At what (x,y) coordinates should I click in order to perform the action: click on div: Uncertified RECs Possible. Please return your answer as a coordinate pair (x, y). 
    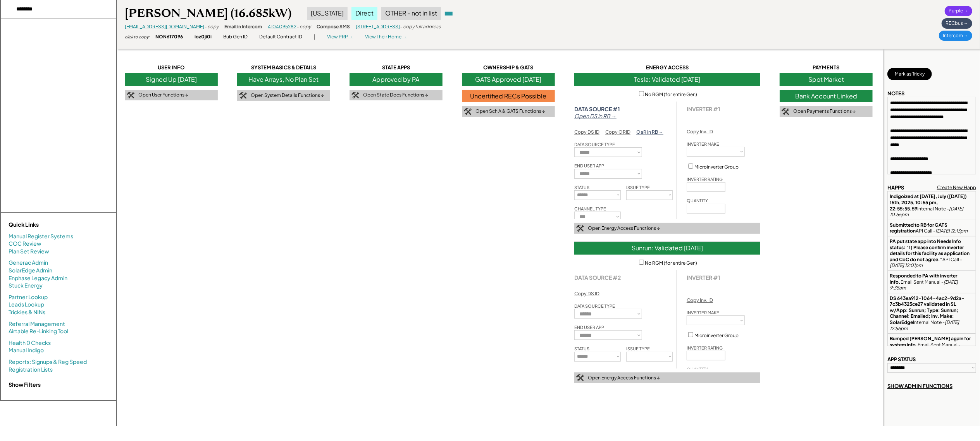
    Looking at the image, I should click on (508, 96).